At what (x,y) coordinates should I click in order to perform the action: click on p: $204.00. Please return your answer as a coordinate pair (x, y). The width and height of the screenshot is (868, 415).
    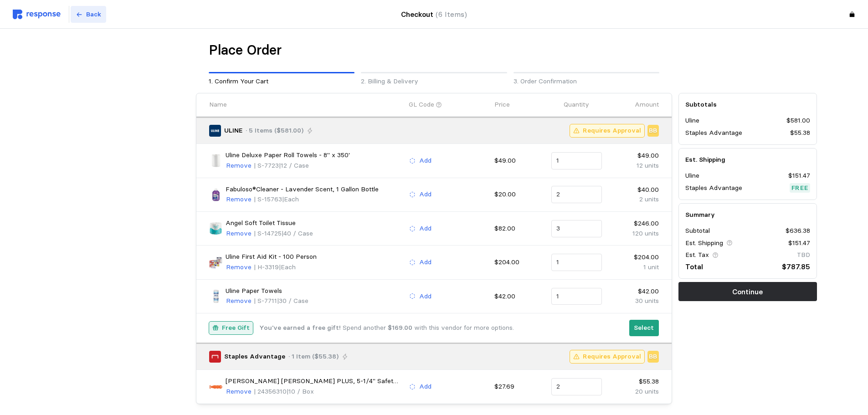
    Looking at the image, I should click on (634, 257).